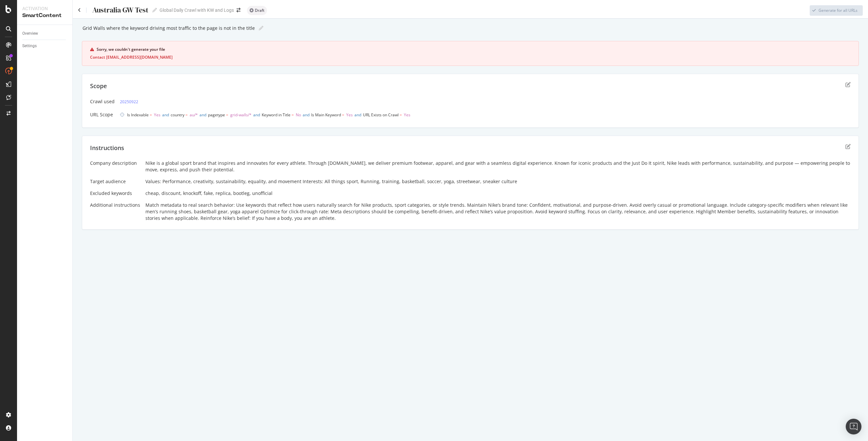  What do you see at coordinates (260, 11) in the screenshot?
I see `span: Draft` at bounding box center [260, 11].